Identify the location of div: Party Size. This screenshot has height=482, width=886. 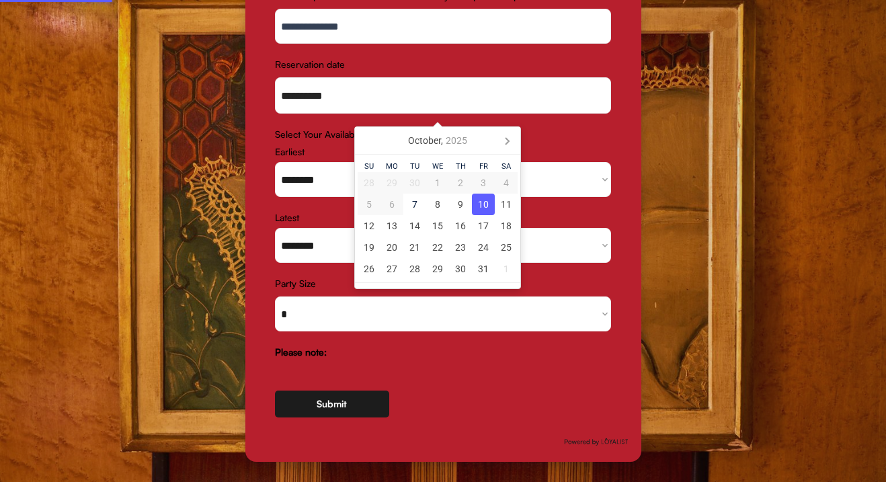
(443, 284).